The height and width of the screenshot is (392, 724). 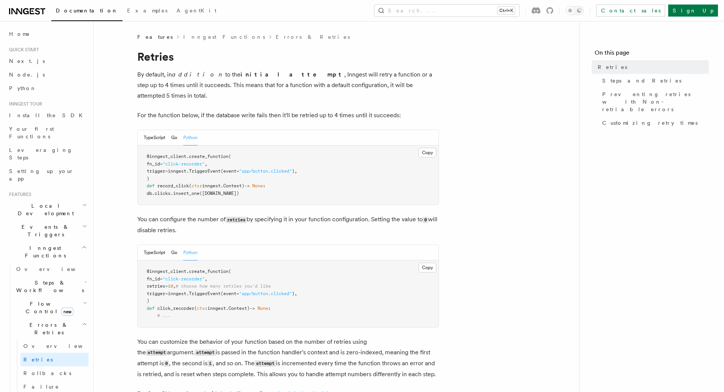 What do you see at coordinates (427, 268) in the screenshot?
I see `button: Copy` at bounding box center [427, 268].